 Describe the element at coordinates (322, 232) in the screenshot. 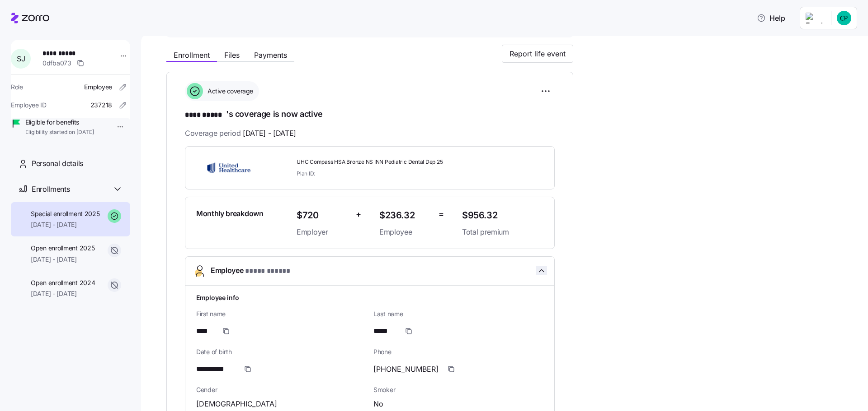

I see `span: Employer` at that location.